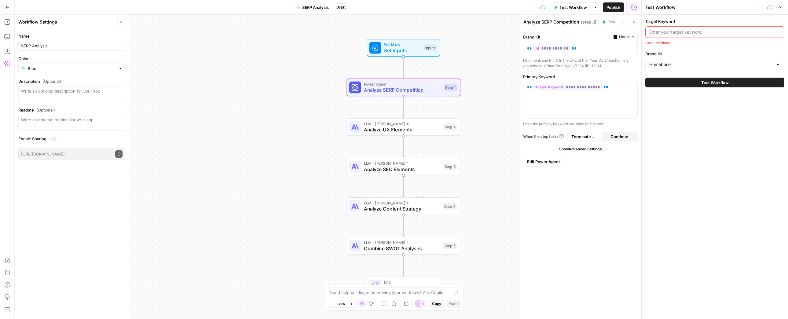 The width and height of the screenshot is (788, 319). What do you see at coordinates (454, 304) in the screenshot?
I see `button: Paste` at bounding box center [454, 304].